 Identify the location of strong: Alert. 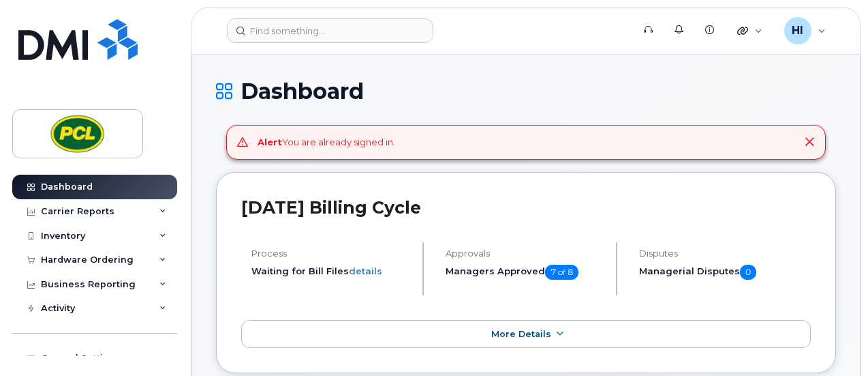
(270, 142).